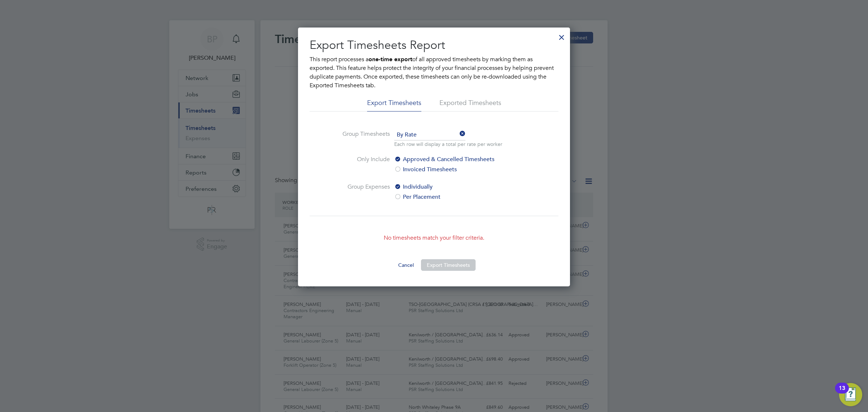 The height and width of the screenshot is (412, 868). I want to click on label: Invoiced Timesheets, so click(454, 170).